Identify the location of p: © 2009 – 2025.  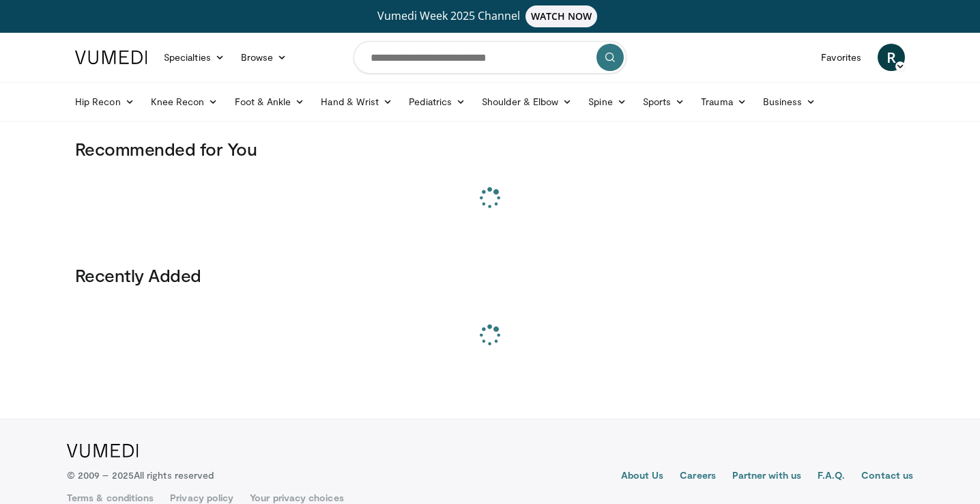
(140, 476).